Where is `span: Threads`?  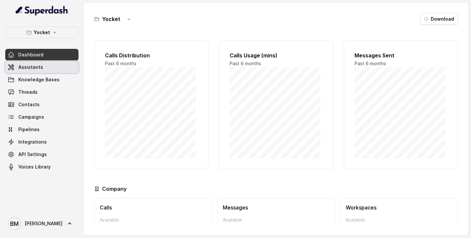 span: Threads is located at coordinates (28, 92).